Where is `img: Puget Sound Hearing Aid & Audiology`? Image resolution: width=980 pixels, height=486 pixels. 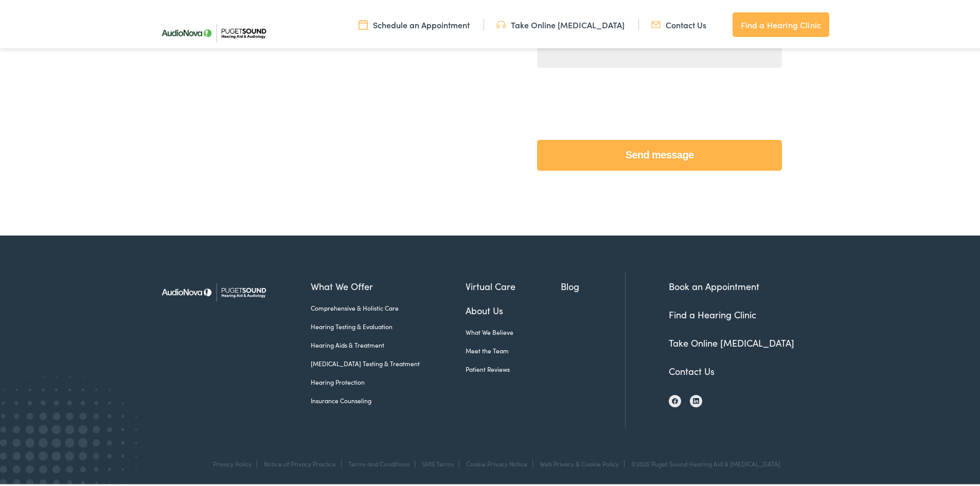 img: Puget Sound Hearing Aid & Audiology is located at coordinates (214, 290).